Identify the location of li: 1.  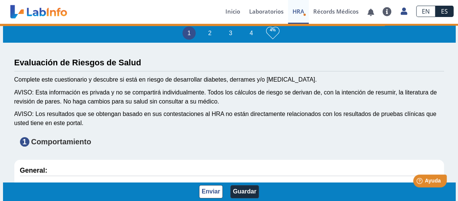
(189, 33).